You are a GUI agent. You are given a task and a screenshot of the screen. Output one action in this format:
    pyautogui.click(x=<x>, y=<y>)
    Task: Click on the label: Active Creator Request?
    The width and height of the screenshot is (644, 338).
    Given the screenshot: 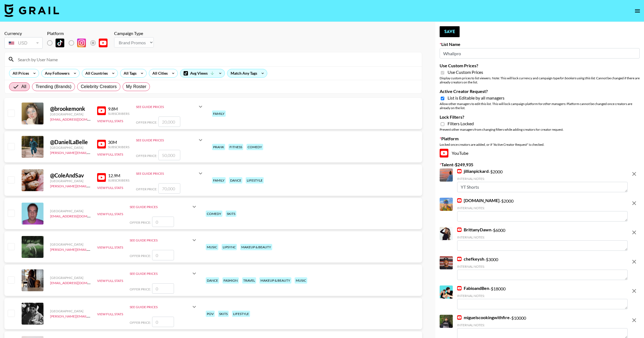 What is the action you would take?
    pyautogui.click(x=539, y=91)
    